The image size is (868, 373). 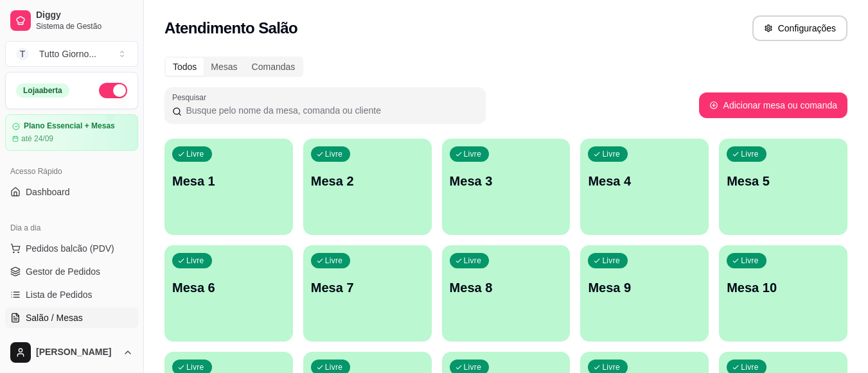 What do you see at coordinates (367, 187) in the screenshot?
I see `button: LivreMesa 2` at bounding box center [367, 187].